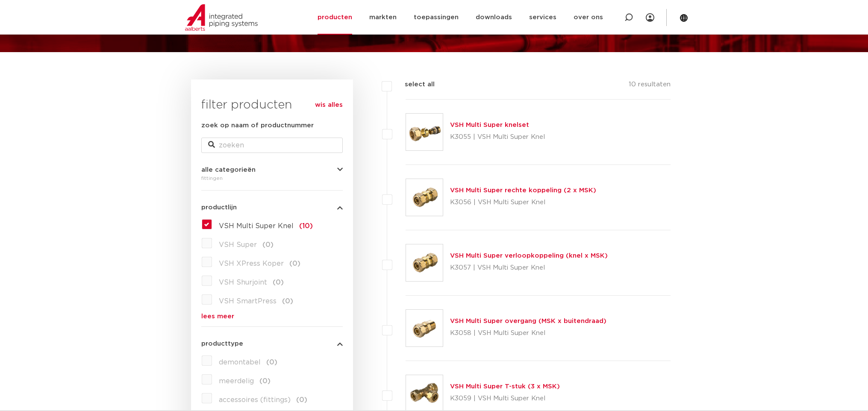 This screenshot has width=868, height=411. What do you see at coordinates (424, 132) in the screenshot?
I see `img: Thumbnail for VSH Multi Super knelset` at bounding box center [424, 132].